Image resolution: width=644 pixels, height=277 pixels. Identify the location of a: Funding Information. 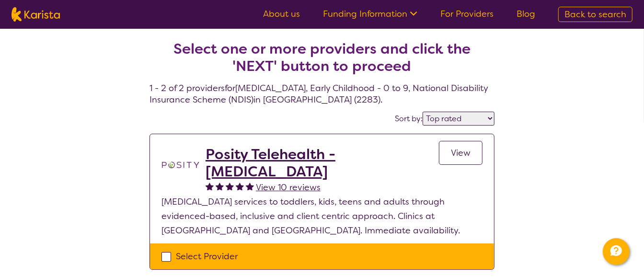
(370, 14).